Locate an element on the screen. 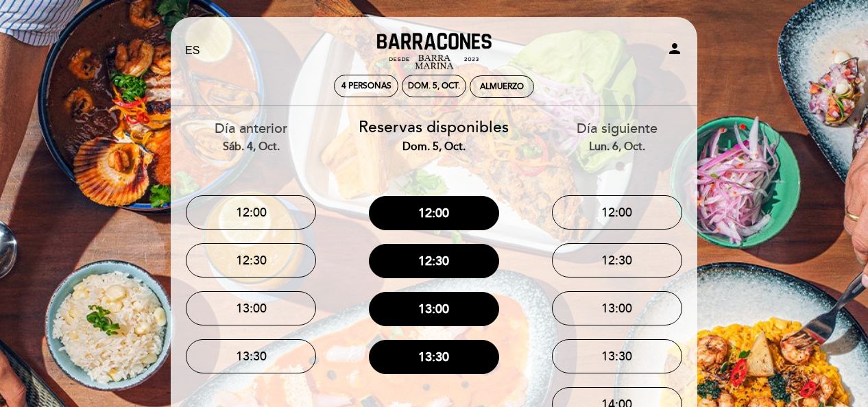 The image size is (868, 407). i: person is located at coordinates (675, 49).